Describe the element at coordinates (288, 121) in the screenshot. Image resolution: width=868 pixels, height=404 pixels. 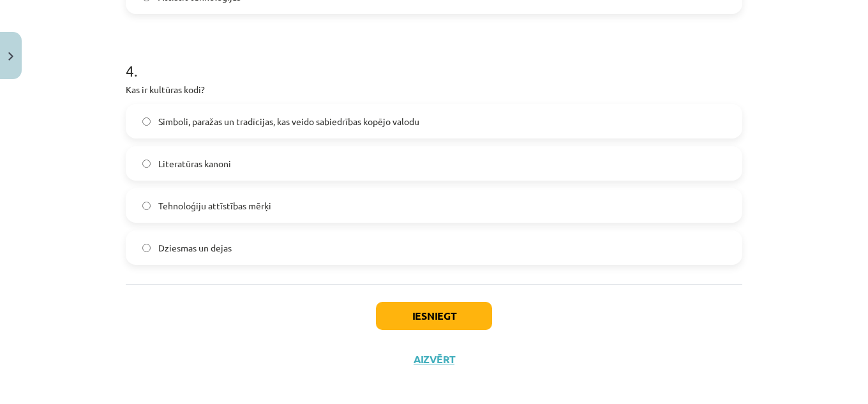
I see `span: Simboli, paražas un tradīcijas, kas veido sabiedrības kopējo valodu` at that location.